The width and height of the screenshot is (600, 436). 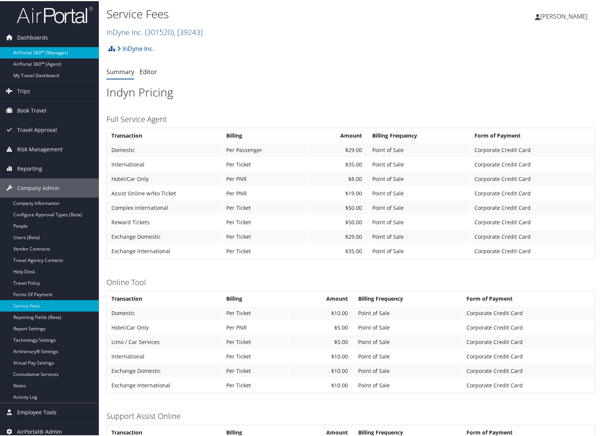 I want to click on span: Book Travel, so click(x=32, y=110).